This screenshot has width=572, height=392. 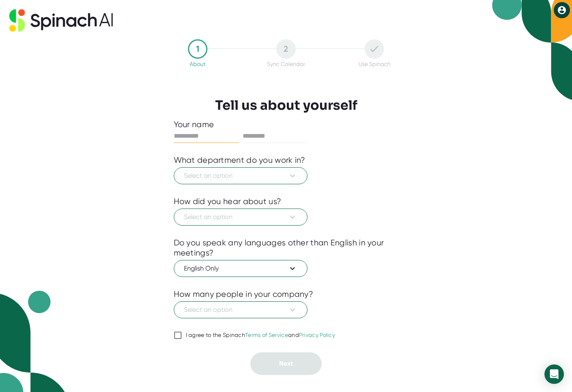 What do you see at coordinates (286, 105) in the screenshot?
I see `h3: Tell us about yourself` at bounding box center [286, 105].